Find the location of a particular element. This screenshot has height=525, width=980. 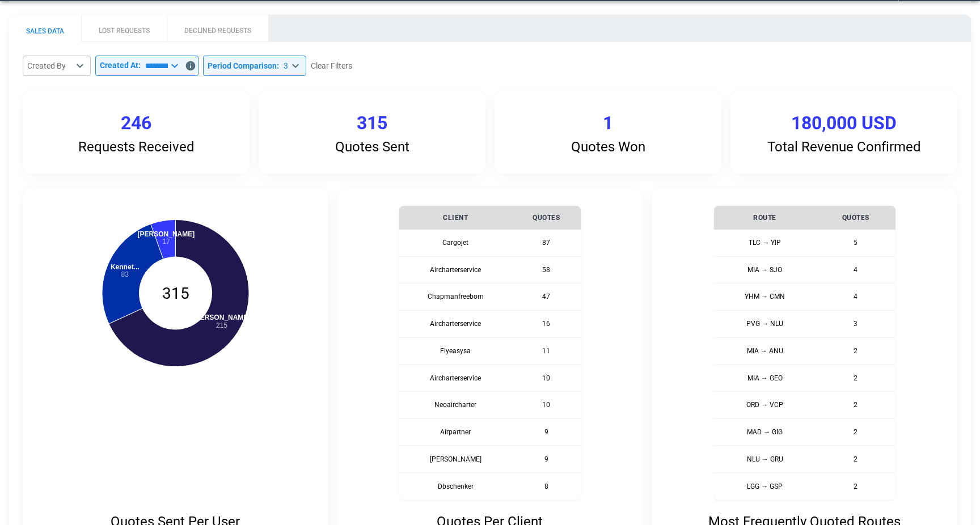

td: 47 is located at coordinates (546, 297).